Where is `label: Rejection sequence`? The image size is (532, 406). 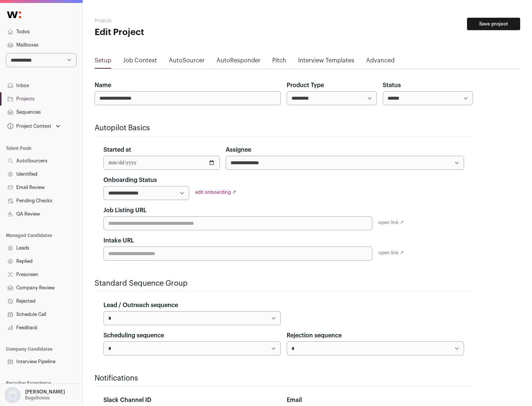 label: Rejection sequence is located at coordinates (314, 336).